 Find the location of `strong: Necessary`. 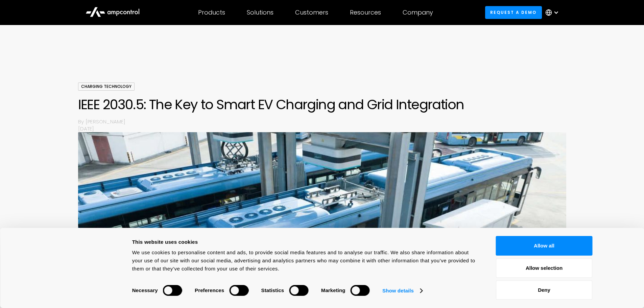

strong: Necessary is located at coordinates (145, 290).